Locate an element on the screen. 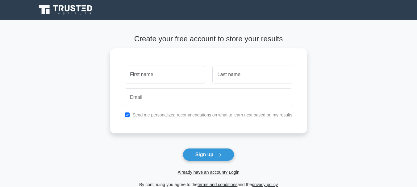 Image resolution: width=417 pixels, height=187 pixels. a: terms and conditions is located at coordinates (217, 185).